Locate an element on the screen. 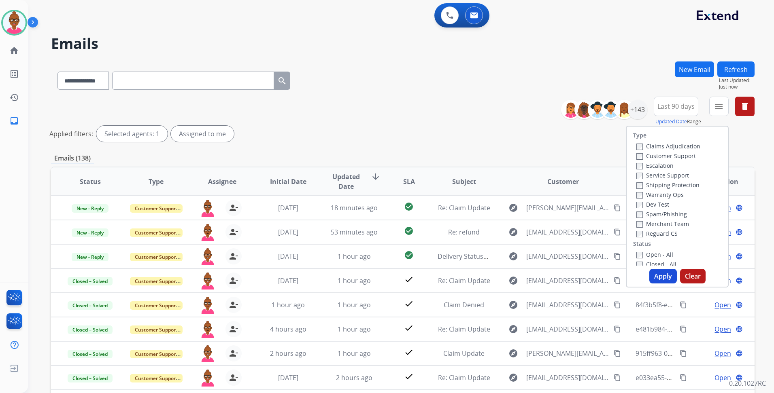 Image resolution: width=774 pixels, height=393 pixels. input: Warranty Ops is located at coordinates (639, 195).